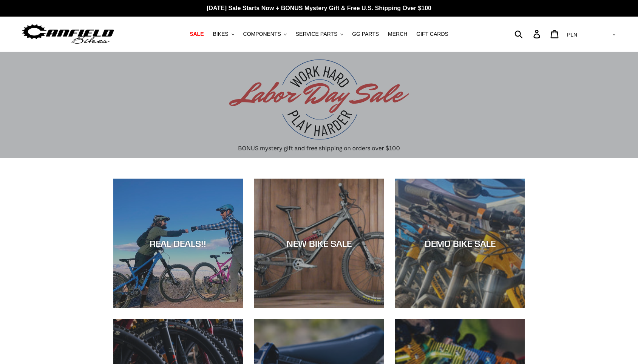 The width and height of the screenshot is (638, 364). I want to click on a: GIFT CARDS, so click(432, 34).